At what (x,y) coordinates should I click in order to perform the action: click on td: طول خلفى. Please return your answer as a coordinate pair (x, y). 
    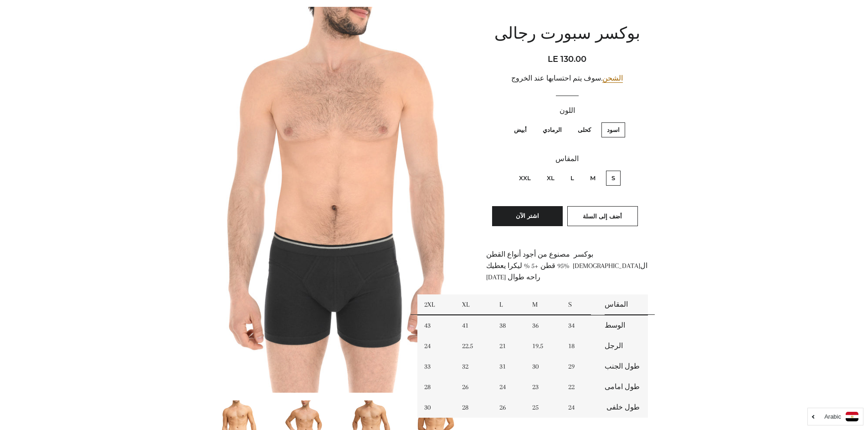
    Looking at the image, I should click on (623, 407).